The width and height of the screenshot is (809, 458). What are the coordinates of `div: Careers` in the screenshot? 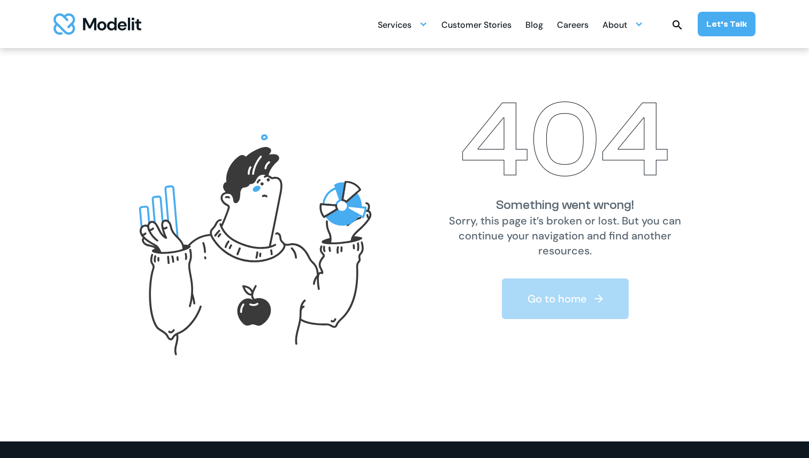 It's located at (572, 26).